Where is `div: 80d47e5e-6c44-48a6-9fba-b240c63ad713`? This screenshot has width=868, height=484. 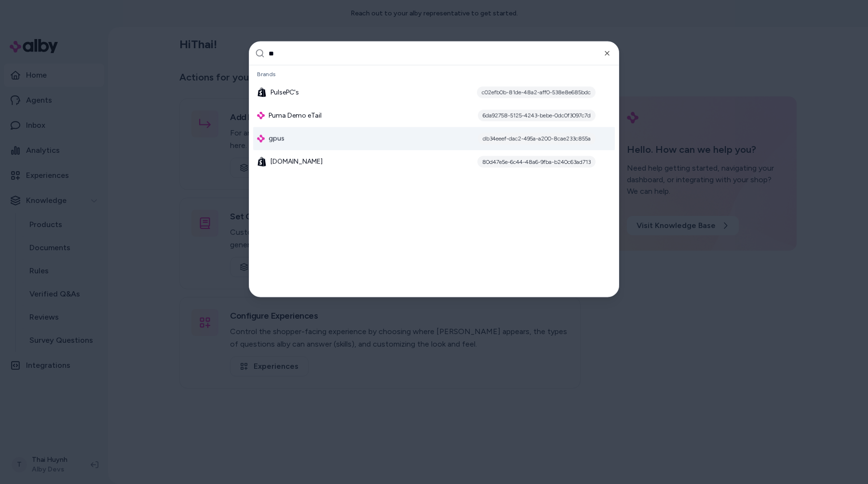
div: 80d47e5e-6c44-48a6-9fba-b240c63ad713 is located at coordinates (536, 162).